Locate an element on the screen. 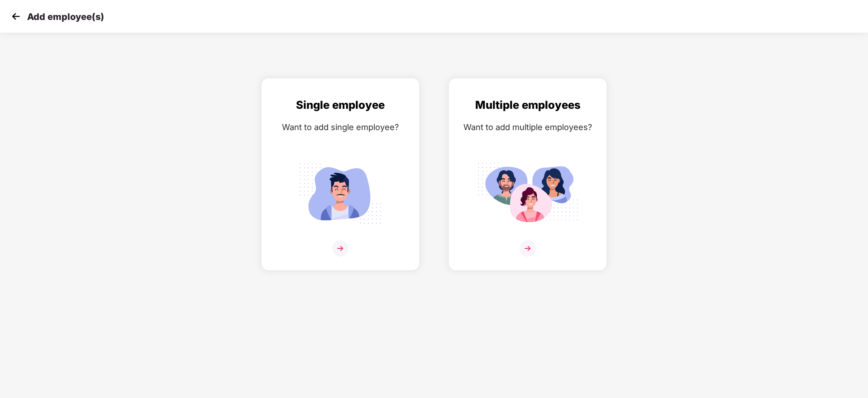 This screenshot has width=868, height=398. div: Multiple employees is located at coordinates (528, 105).